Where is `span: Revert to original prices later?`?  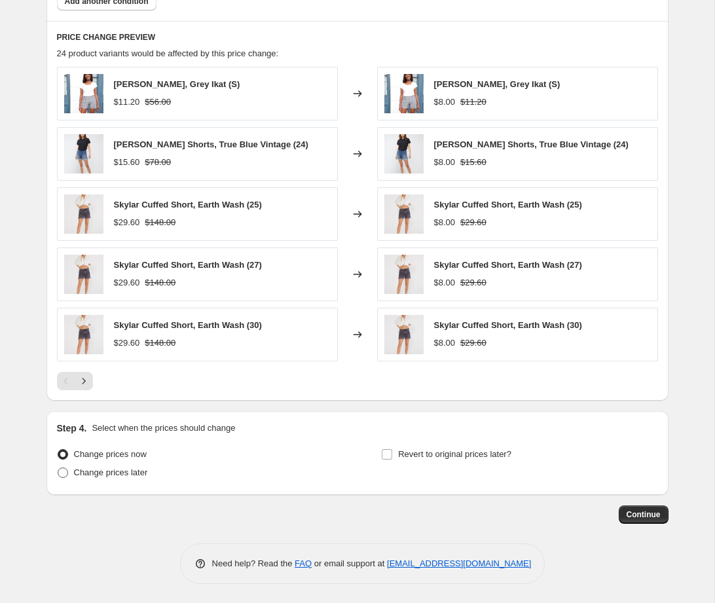
span: Revert to original prices later? is located at coordinates (454, 453).